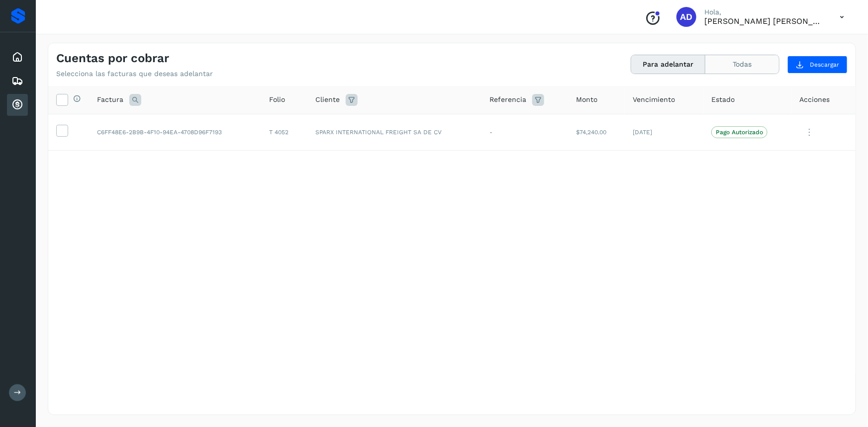  Describe the element at coordinates (653, 99) in the screenshot. I see `span: Vencimiento` at that location.